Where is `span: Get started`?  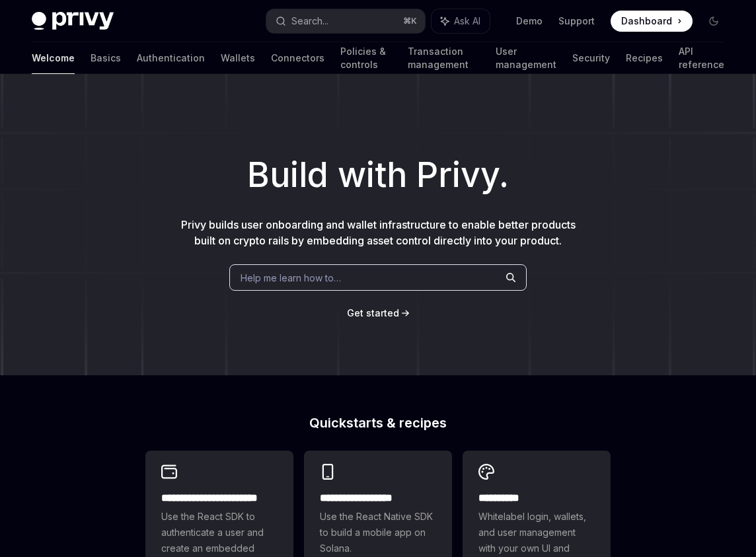
span: Get started is located at coordinates (373, 312).